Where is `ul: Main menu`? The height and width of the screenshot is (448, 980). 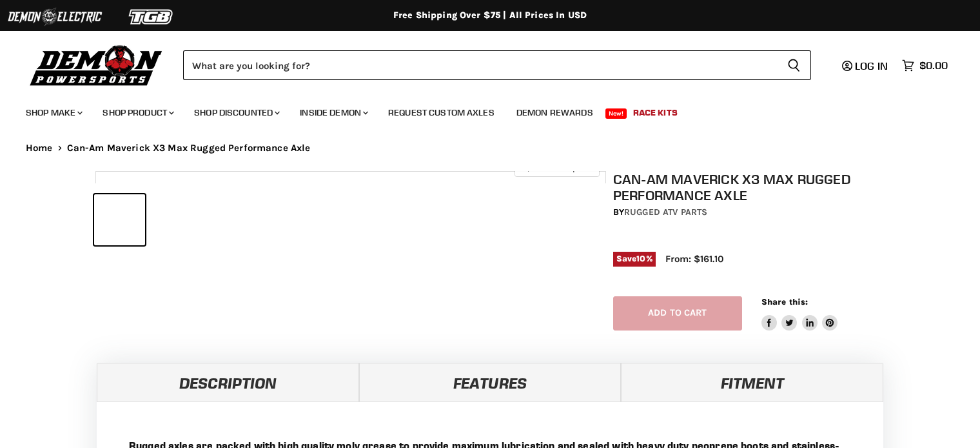
ul: Main menu is located at coordinates (480, 110).